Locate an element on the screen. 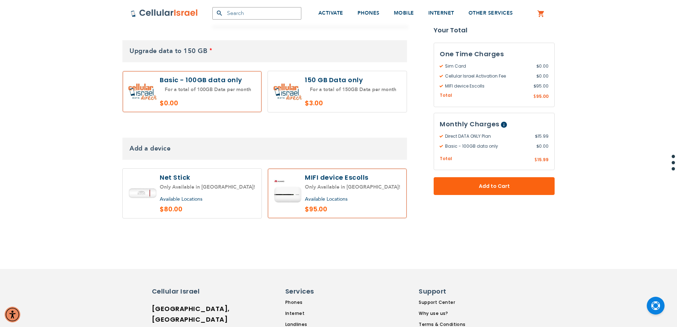 This screenshot has height=327, width=677. a: Why use us? is located at coordinates (442, 313).